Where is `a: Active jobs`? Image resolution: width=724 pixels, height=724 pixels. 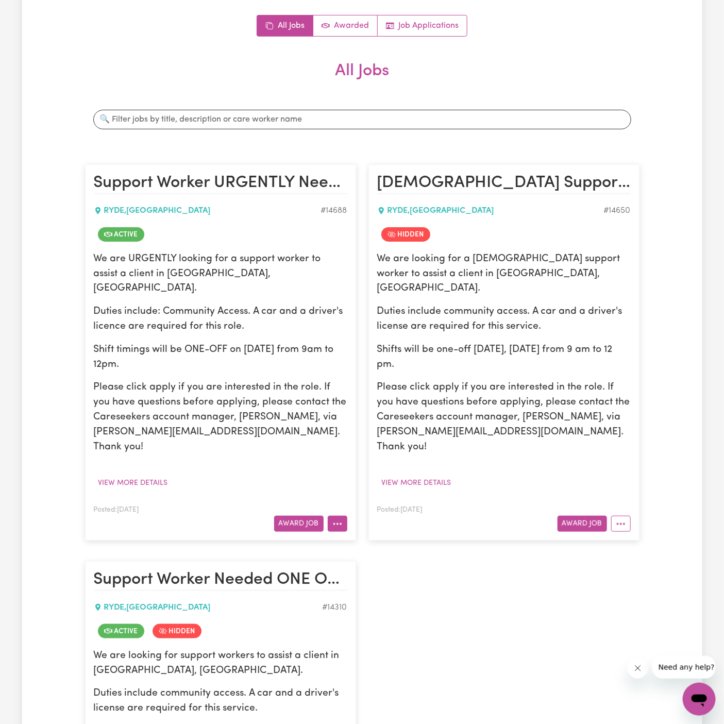 a: Active jobs is located at coordinates (345, 26).